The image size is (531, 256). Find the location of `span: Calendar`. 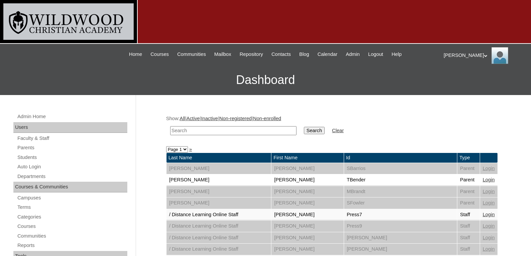

span: Calendar is located at coordinates (327, 54).